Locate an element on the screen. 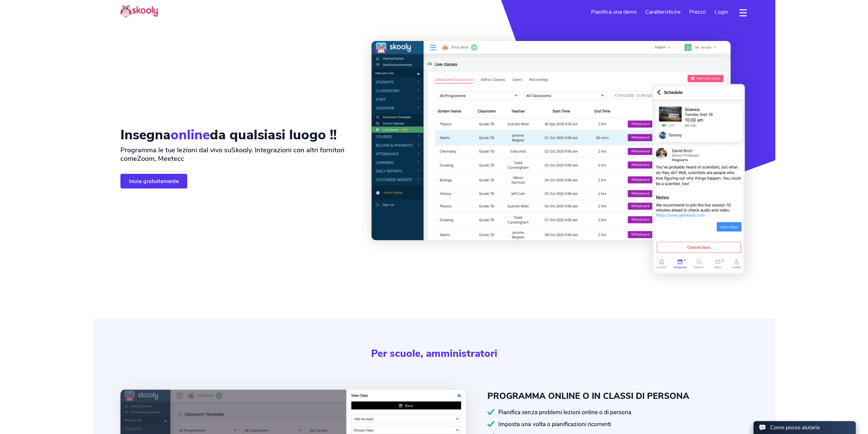  button: dropdown menu is located at coordinates (742, 13).